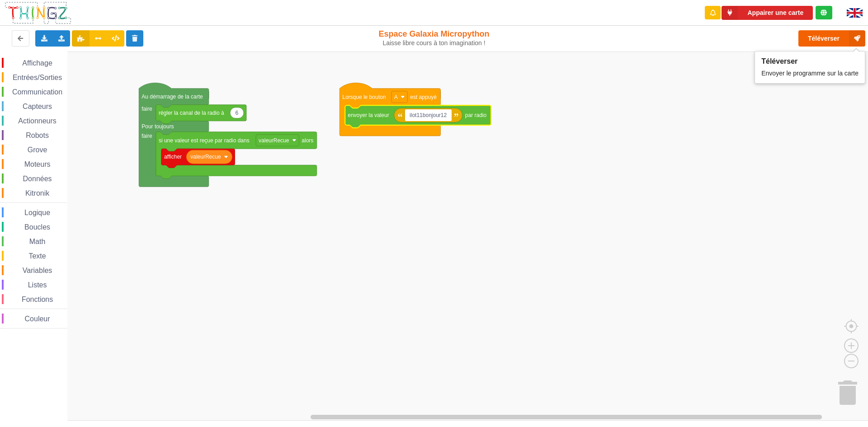 This screenshot has height=427, width=868. What do you see at coordinates (37, 318) in the screenshot?
I see `span: Couleur` at bounding box center [37, 318].